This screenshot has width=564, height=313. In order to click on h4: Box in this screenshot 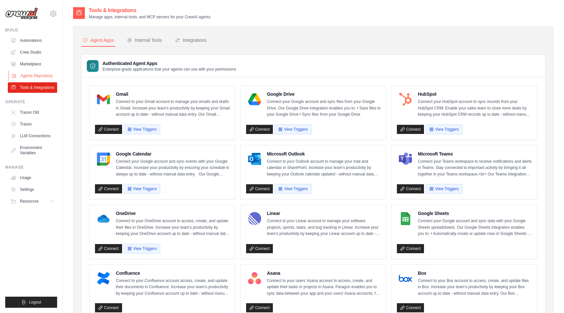, I will do `click(475, 273)`.